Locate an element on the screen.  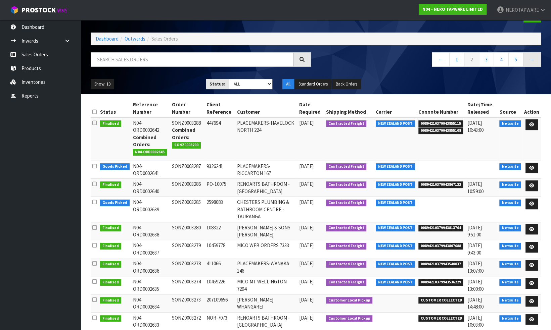
span: 00894210379943855115 is located at coordinates (441, 124).